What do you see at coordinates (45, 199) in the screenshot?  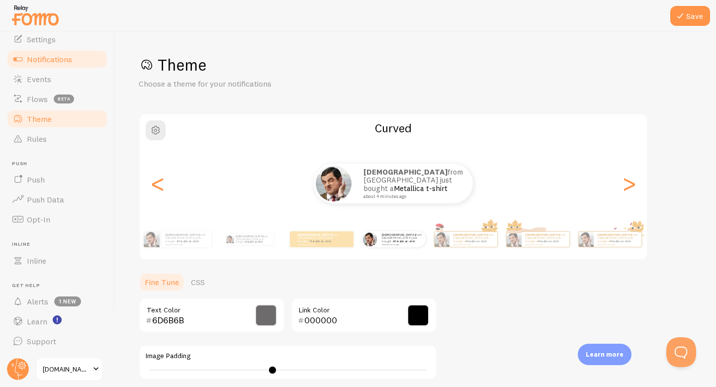 I see `span: Push Data` at bounding box center [45, 199].